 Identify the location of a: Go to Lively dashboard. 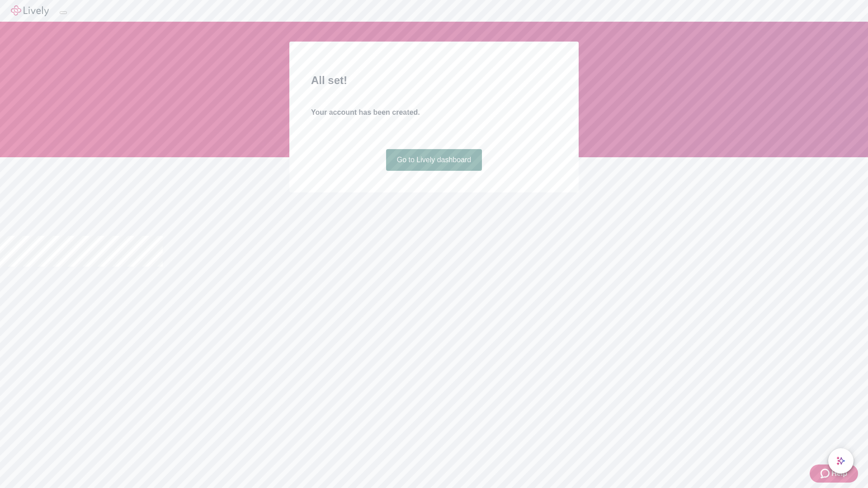
(434, 160).